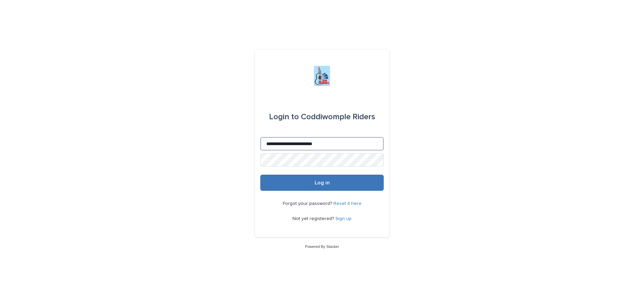 This screenshot has width=644, height=306. I want to click on img: jxsLJbdS1eYBI7rVAS4p, so click(322, 76).